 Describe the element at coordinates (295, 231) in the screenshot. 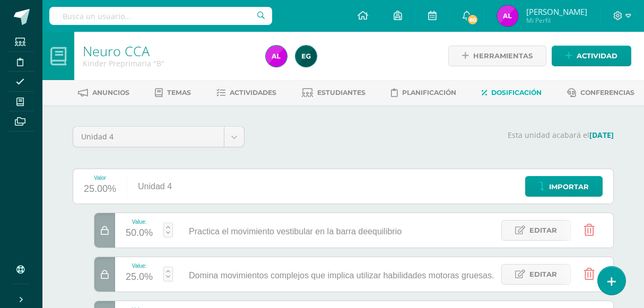

I see `span: Practica el movimiento vestibular en la barra deequilibrio` at that location.